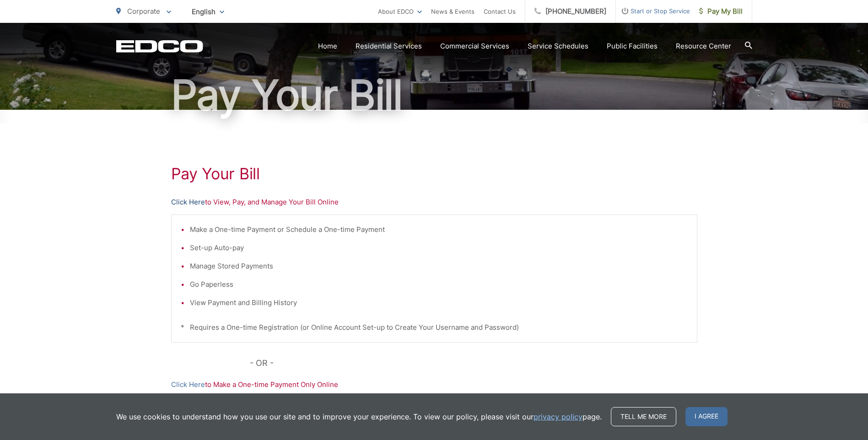 The height and width of the screenshot is (440, 868). What do you see at coordinates (439, 248) in the screenshot?
I see `li: Set-up Auto-pay` at bounding box center [439, 248].